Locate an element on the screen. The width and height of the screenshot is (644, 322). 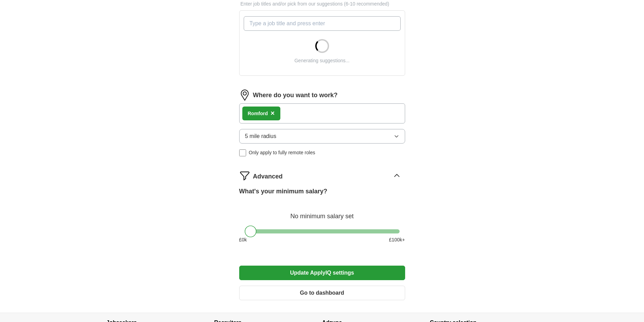
div: No minimum salary set is located at coordinates (322, 213).